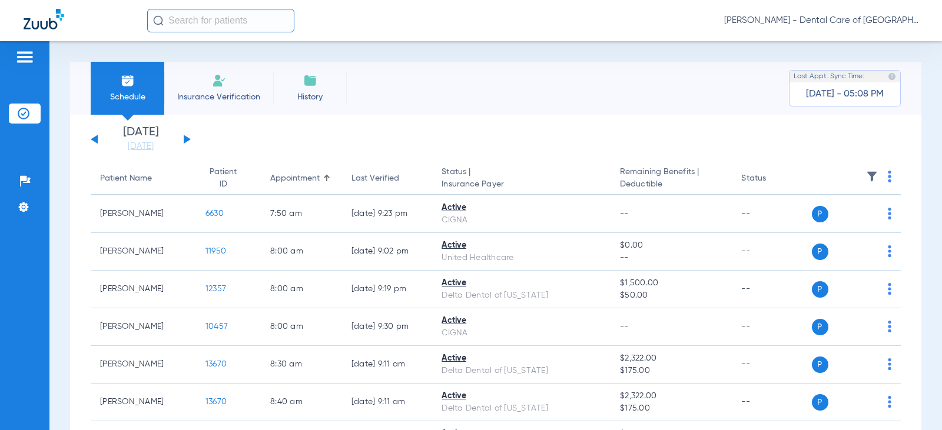 This screenshot has width=942, height=430. I want to click on span: 11950, so click(215, 251).